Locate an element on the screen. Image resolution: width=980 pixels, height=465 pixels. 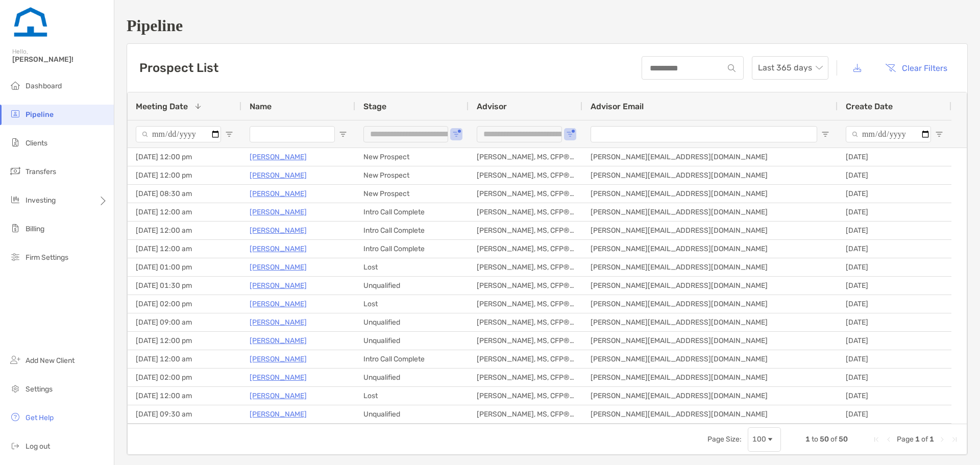
h1: Pipeline is located at coordinates (547, 26).